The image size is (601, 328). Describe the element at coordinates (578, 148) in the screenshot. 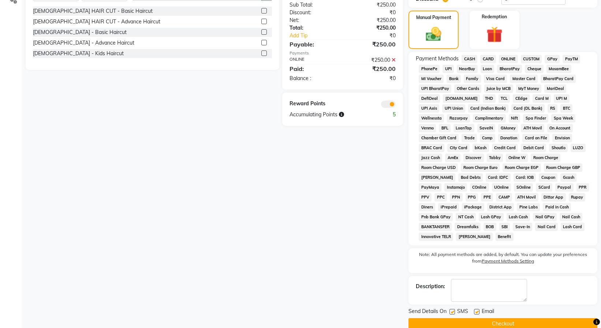

I see `span: LUZO` at that location.